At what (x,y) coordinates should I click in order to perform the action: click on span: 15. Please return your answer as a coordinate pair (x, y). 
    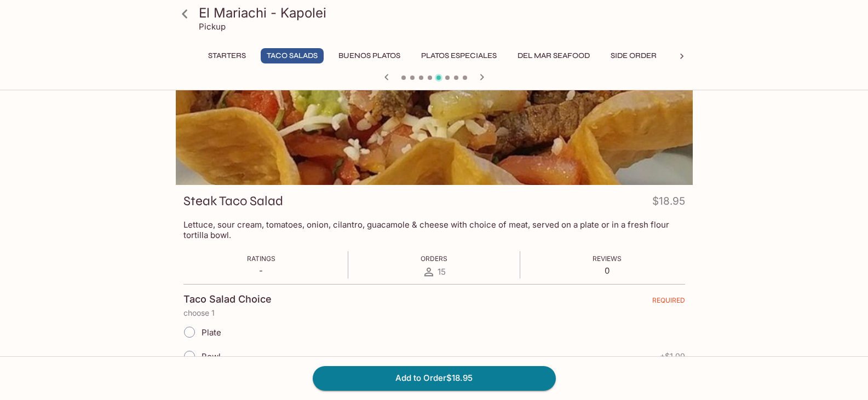
    Looking at the image, I should click on (441, 272).